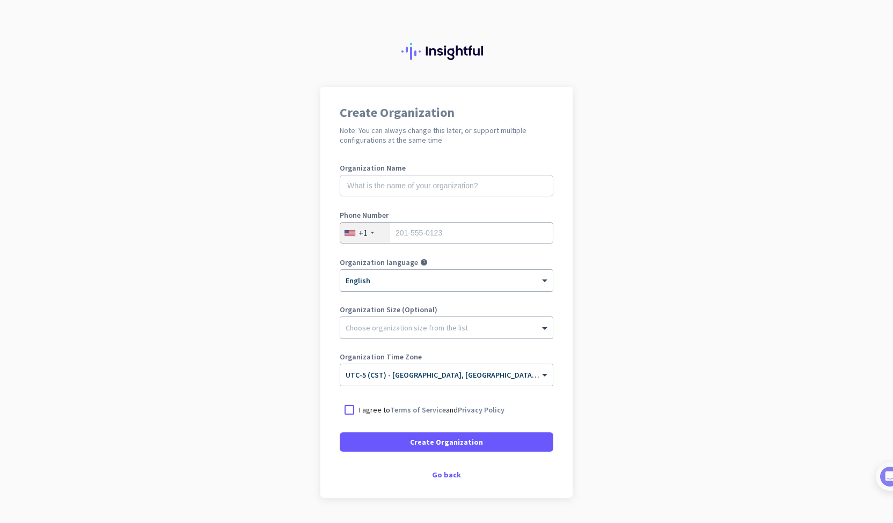 The width and height of the screenshot is (893, 523). Describe the element at coordinates (446, 233) in the screenshot. I see `input: 201-555-0123` at that location.